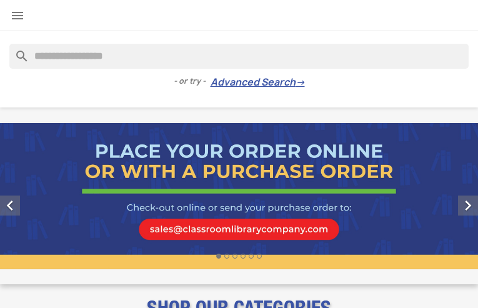 The width and height of the screenshot is (478, 308). I want to click on span: - or try -, so click(192, 81).